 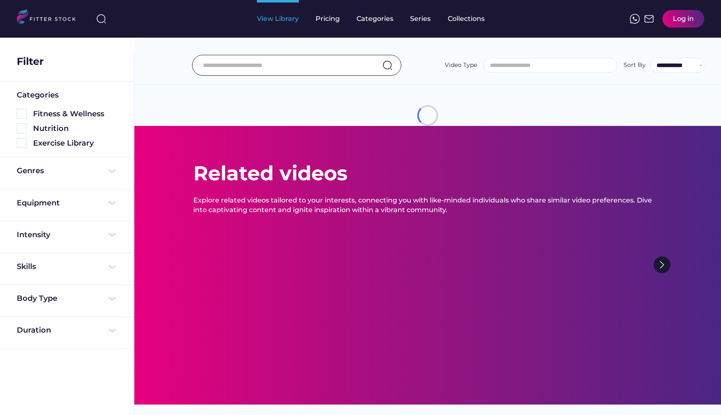 I want to click on div: Collections, so click(x=466, y=19).